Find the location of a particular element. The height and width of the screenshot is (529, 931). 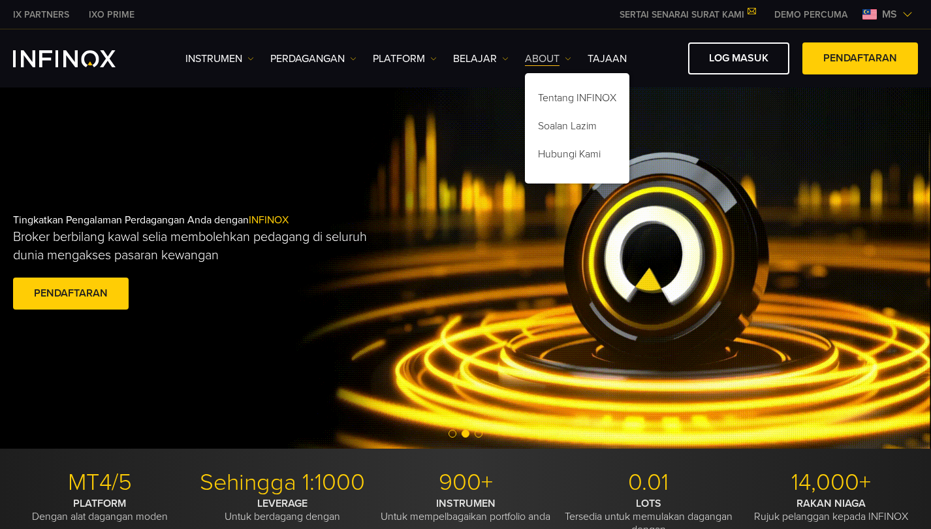

strong: RAKAN NIAGA is located at coordinates (831, 504).